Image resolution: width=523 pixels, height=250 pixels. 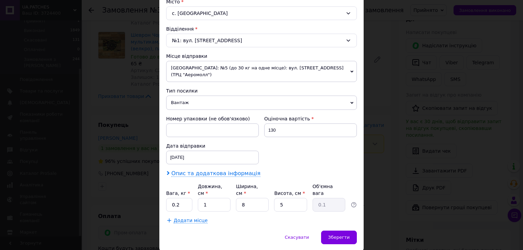 What do you see at coordinates (186, 56) in the screenshot?
I see `span: Місце відправки` at bounding box center [186, 56].